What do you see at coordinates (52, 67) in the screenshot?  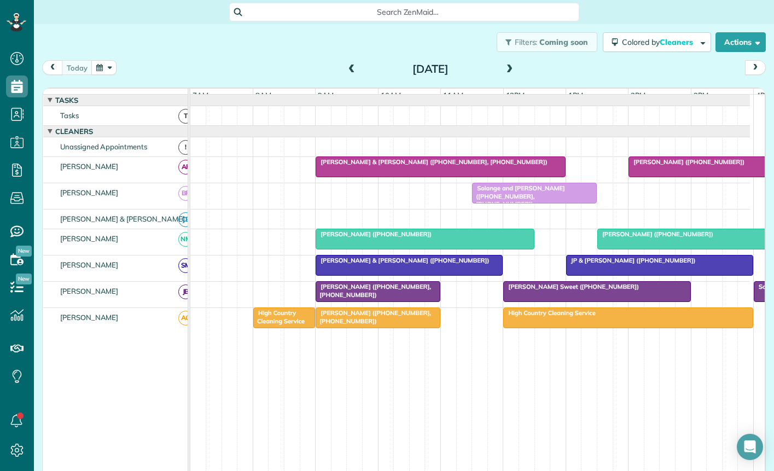 I see `button: prev` at bounding box center [52, 67].